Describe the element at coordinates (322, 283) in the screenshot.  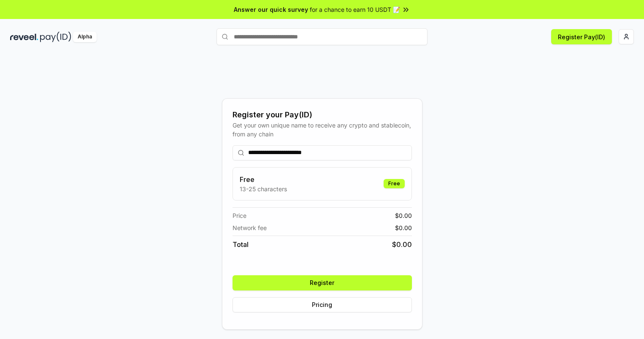
I see `button: Register` at that location.